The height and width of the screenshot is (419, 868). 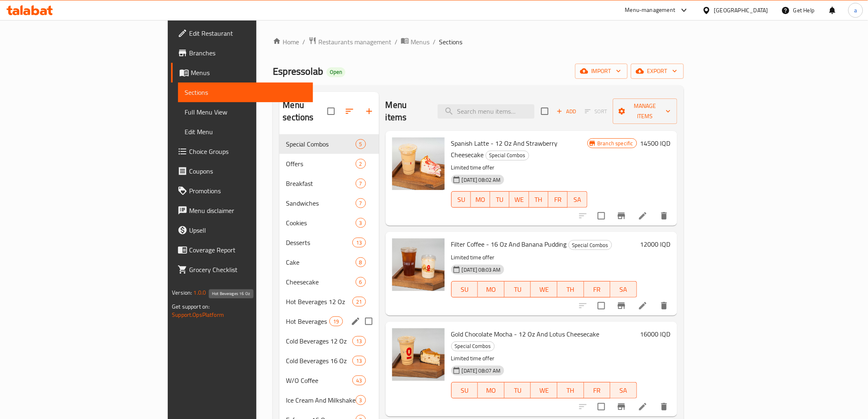 I want to click on span: Branches, so click(x=247, y=53).